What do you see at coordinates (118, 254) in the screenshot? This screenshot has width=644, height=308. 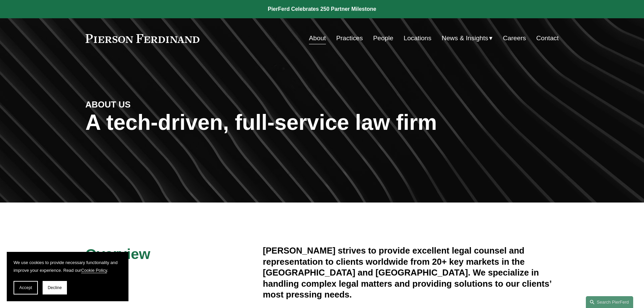 I see `span: Overview` at bounding box center [118, 254].